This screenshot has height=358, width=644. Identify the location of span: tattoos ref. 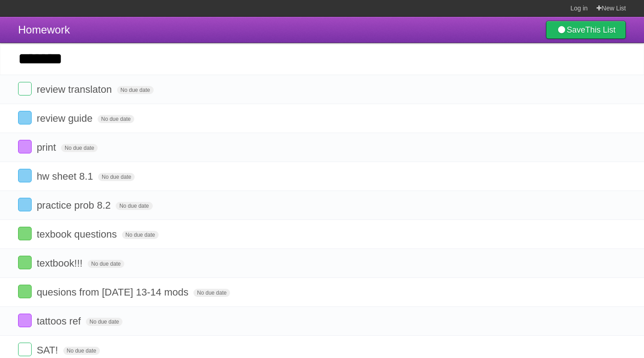
(60, 321).